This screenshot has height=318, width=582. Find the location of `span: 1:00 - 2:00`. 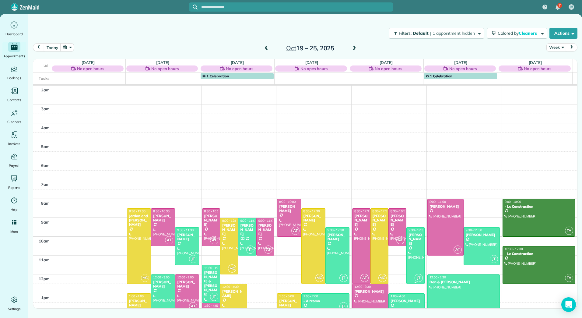

span: 1:00 - 2:00 is located at coordinates (311, 296).